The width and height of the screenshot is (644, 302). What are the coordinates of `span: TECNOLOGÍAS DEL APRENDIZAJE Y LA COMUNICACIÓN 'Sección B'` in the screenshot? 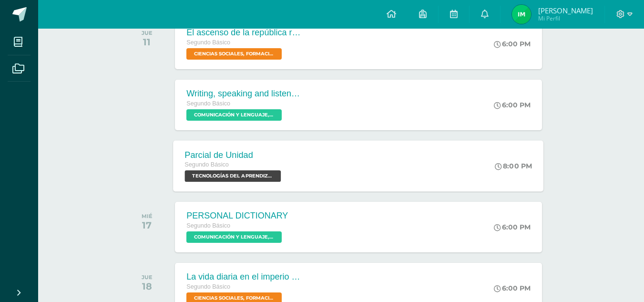 It's located at (233, 176).